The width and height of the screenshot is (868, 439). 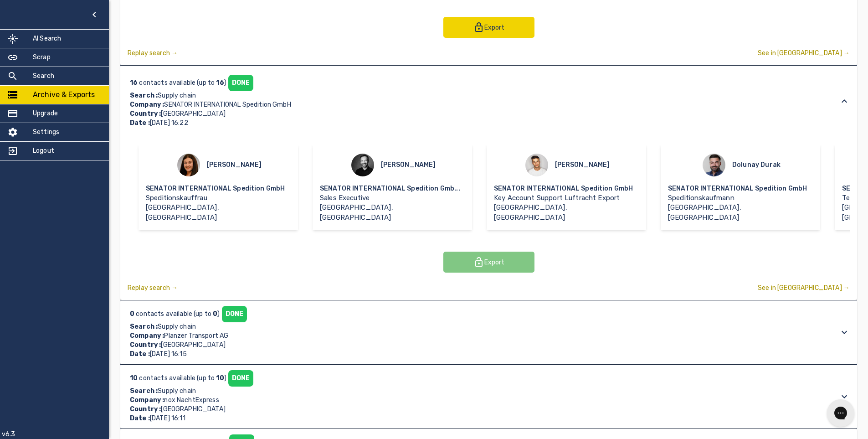 What do you see at coordinates (18, 17) in the screenshot?
I see `button: Gorgias live chat` at bounding box center [18, 17].